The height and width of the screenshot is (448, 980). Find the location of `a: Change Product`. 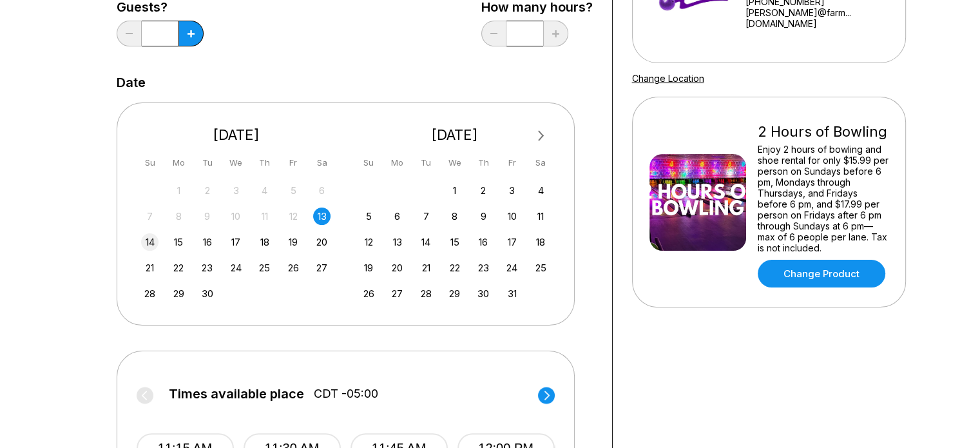

a: Change Product is located at coordinates (822, 274).